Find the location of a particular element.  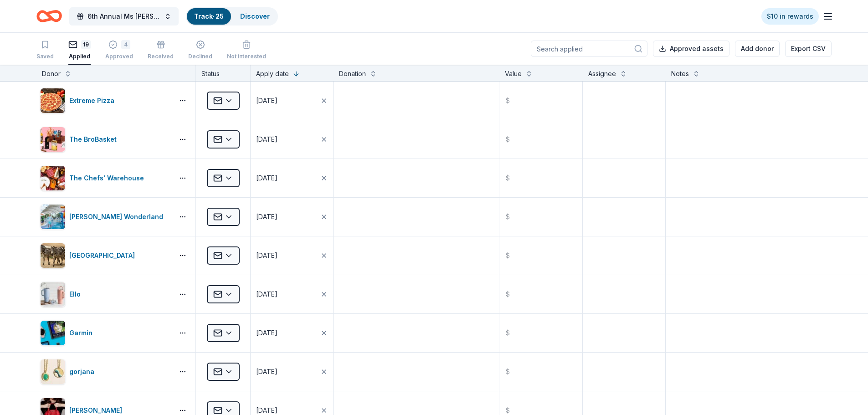

button: Saved is located at coordinates (45, 51).